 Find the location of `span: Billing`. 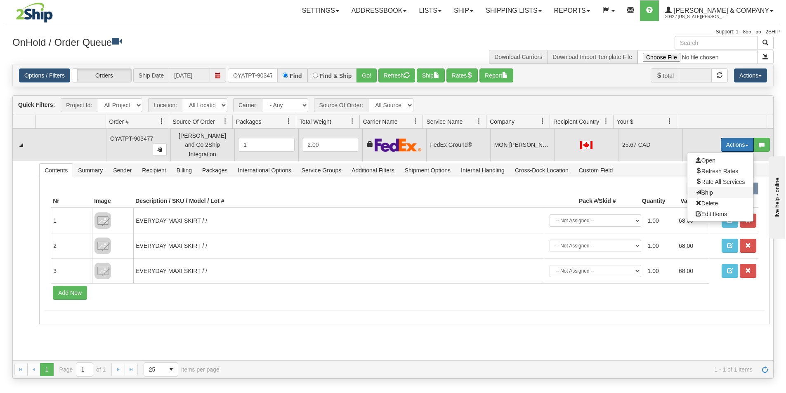

span: Billing is located at coordinates (184, 170).